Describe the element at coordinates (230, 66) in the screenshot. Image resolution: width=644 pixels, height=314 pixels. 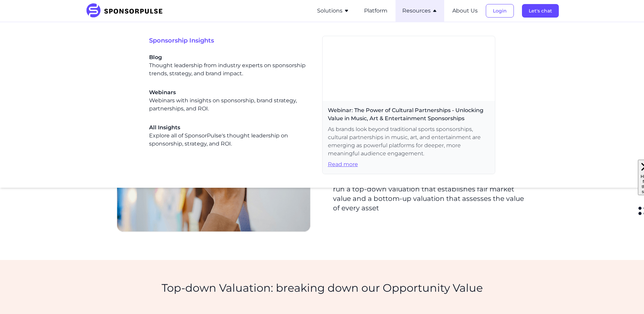
I see `div: Thought leadership from industry experts on sponsorship trends, strategy, and brand impact.` at that location.